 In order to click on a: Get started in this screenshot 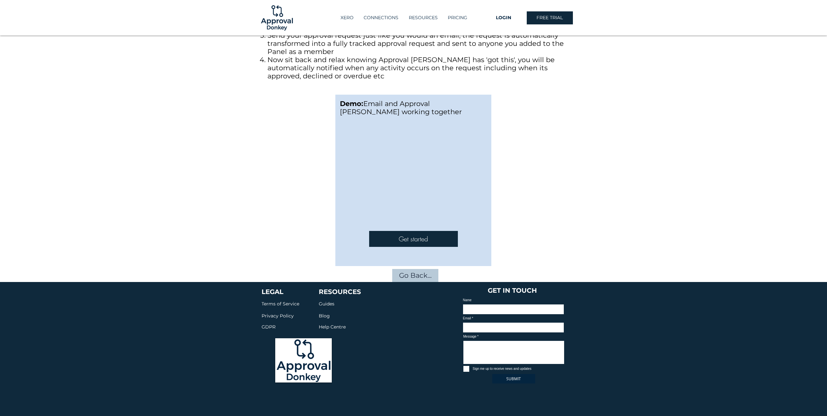, I will do `click(413, 238)`.